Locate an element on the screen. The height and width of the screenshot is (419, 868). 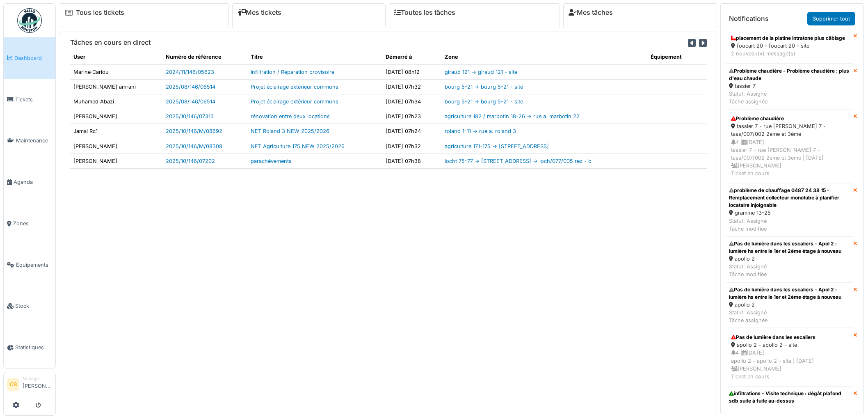
div: eenens 65 is located at coordinates (789, 409).